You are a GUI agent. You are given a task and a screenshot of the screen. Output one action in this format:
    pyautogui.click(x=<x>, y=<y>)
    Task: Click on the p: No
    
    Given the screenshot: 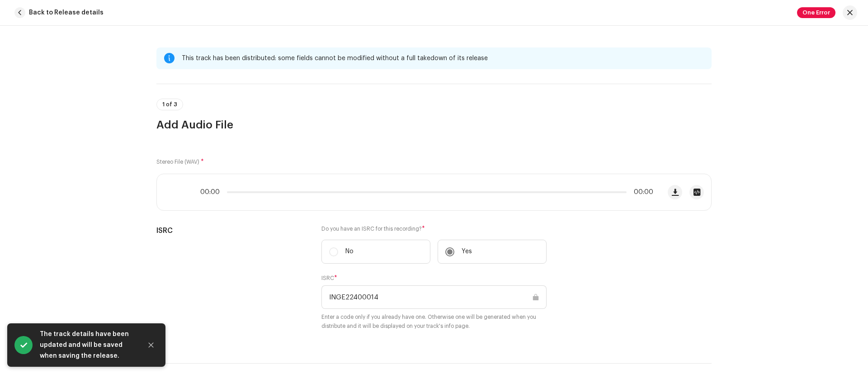 What is the action you would take?
    pyautogui.click(x=350, y=252)
    